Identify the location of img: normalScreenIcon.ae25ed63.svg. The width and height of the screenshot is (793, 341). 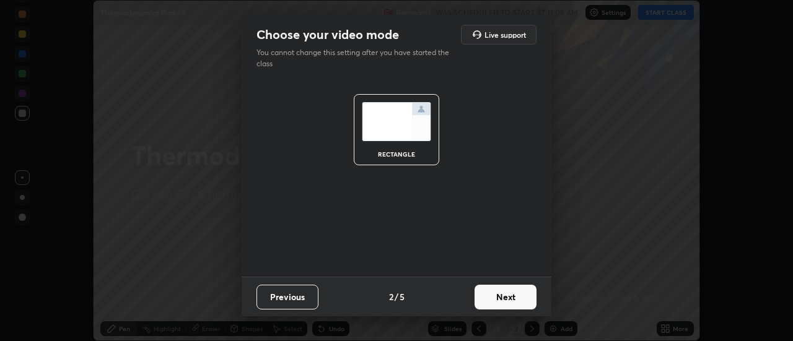
(396, 121).